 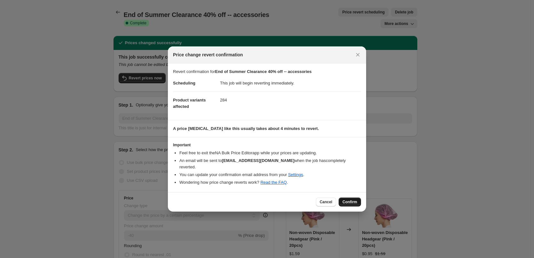 I want to click on span: Confirm, so click(x=350, y=202).